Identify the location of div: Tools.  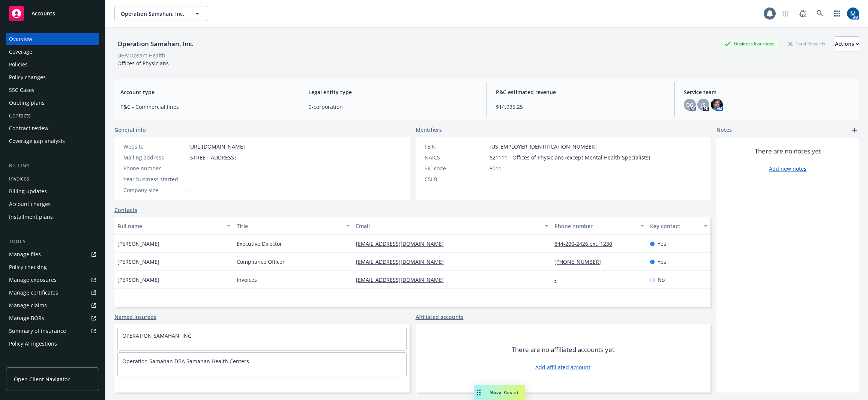
(52, 242).